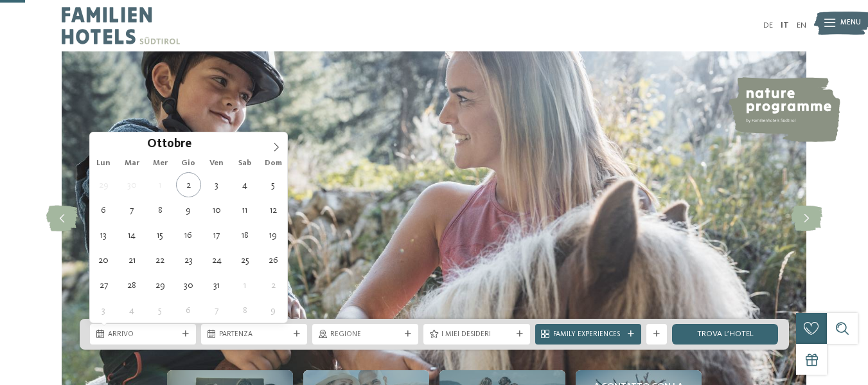 This screenshot has width=868, height=385. I want to click on span: Ottobre 18, 2025, so click(245, 235).